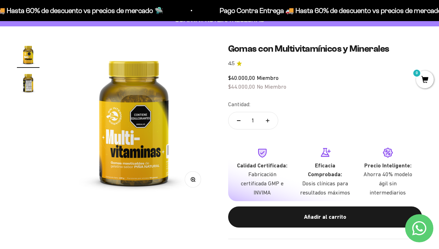 This screenshot has height=249, width=439. I want to click on a: 0, so click(424, 80).